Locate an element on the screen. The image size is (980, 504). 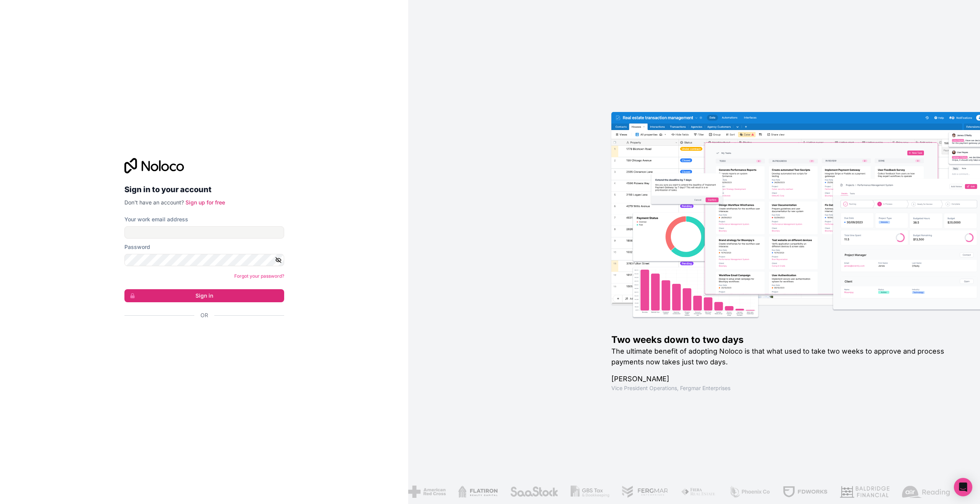
input: Email address is located at coordinates (205, 233).